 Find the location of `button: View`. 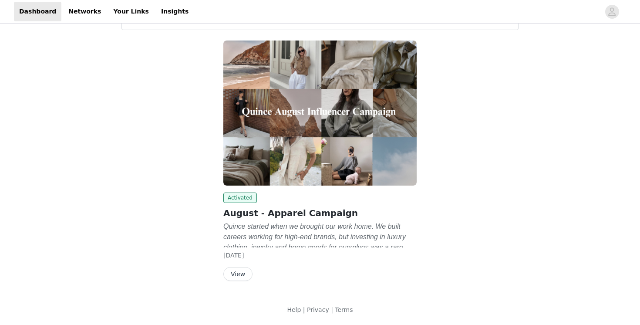

button: View is located at coordinates (238, 274).